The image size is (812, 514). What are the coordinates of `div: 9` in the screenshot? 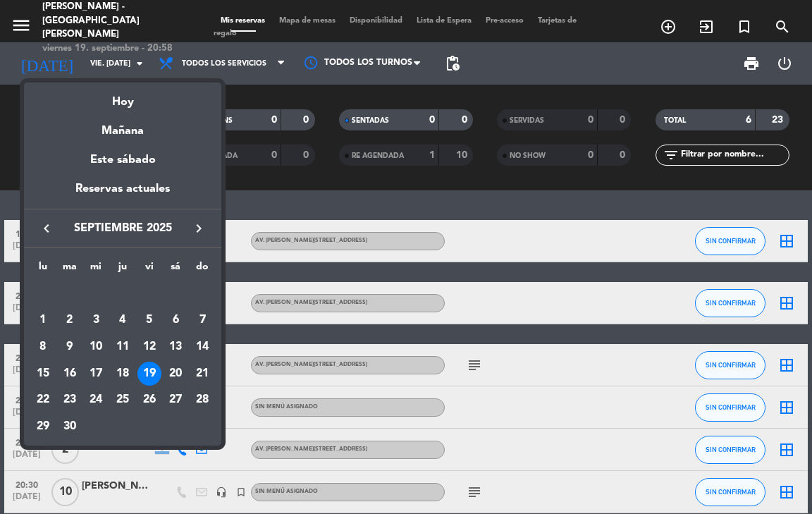 It's located at (70, 346).